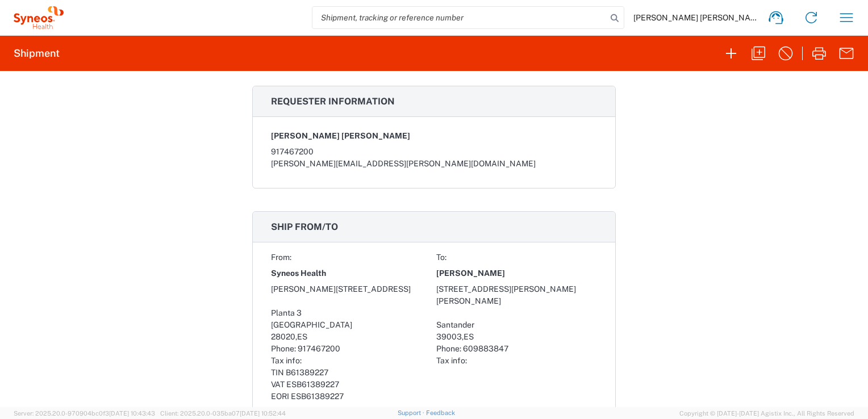 Image resolution: width=868 pixels, height=419 pixels. I want to click on span: Syneos Health, so click(298, 273).